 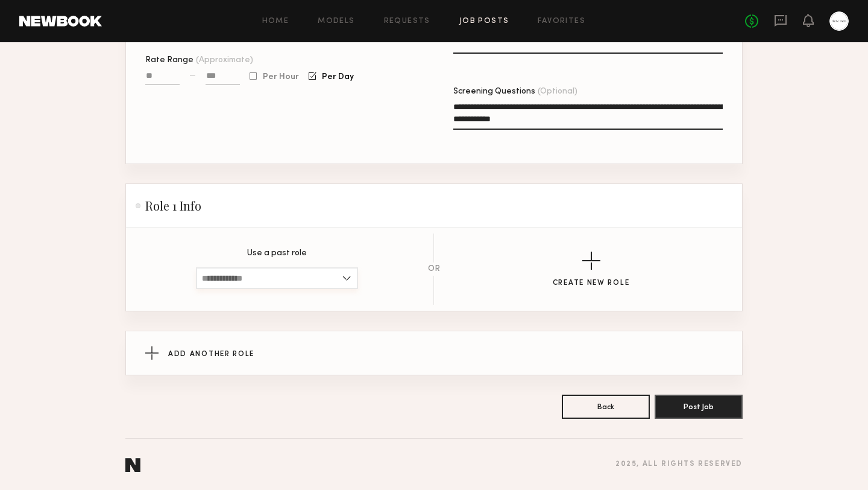 What do you see at coordinates (606, 407) in the screenshot?
I see `button: Back` at bounding box center [606, 407].